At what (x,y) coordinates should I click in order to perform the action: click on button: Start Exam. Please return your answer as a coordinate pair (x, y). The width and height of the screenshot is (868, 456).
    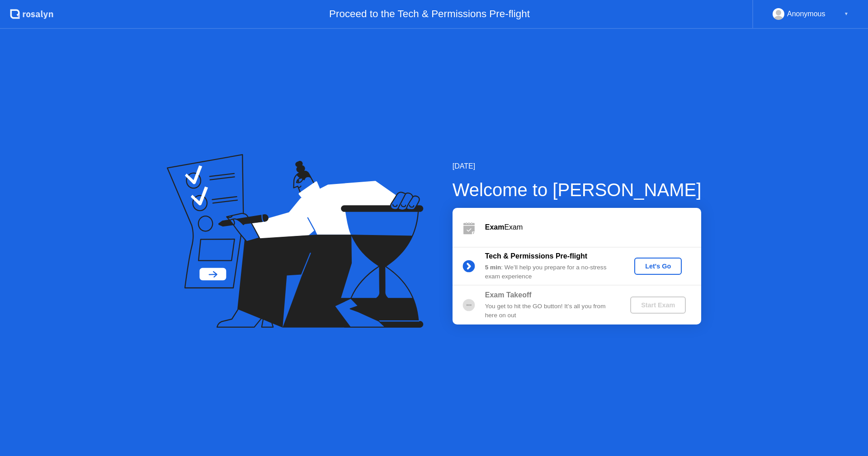
    Looking at the image, I should click on (658, 305).